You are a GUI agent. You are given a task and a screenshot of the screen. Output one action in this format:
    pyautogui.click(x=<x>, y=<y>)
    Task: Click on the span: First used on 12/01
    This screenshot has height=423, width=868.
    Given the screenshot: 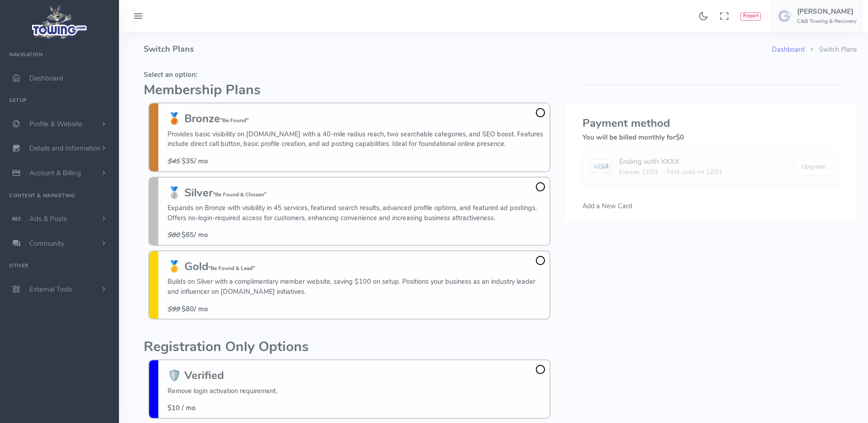 What is the action you would take?
    pyautogui.click(x=694, y=171)
    